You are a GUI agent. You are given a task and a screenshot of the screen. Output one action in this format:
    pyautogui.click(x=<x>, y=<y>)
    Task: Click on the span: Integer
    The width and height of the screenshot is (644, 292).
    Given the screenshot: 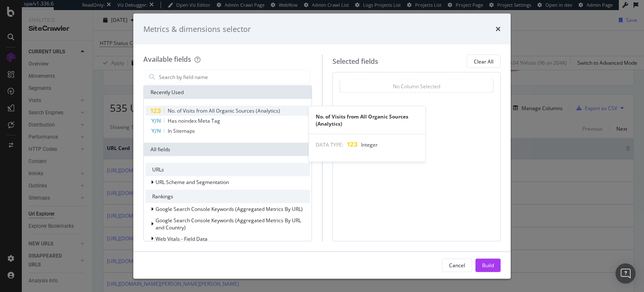 What is the action you would take?
    pyautogui.click(x=369, y=144)
    